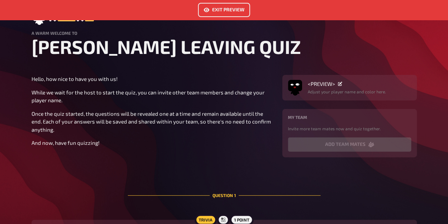  What do you see at coordinates (224, 33) in the screenshot?
I see `h4: A warm welcome to` at bounding box center [224, 33].